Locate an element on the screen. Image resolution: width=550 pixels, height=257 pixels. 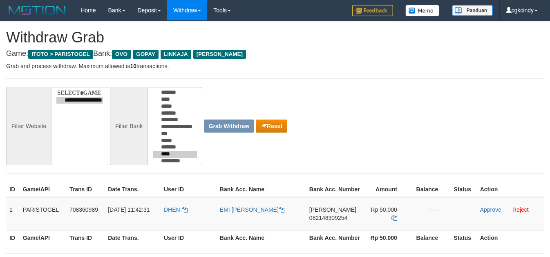
span: Rp 50.000 is located at coordinates (383, 210).